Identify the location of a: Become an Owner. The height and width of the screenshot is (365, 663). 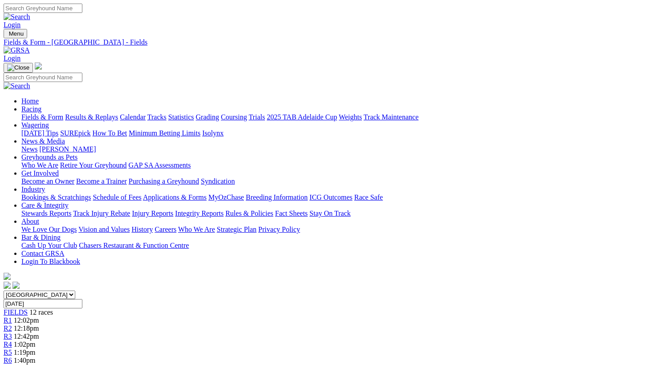
(48, 181).